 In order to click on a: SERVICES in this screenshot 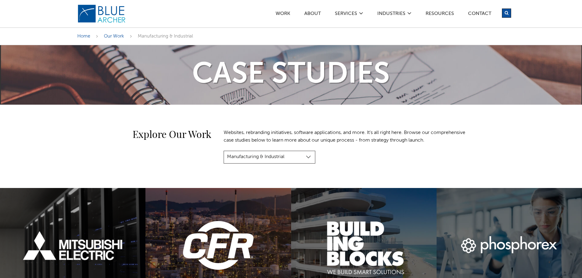, I will do `click(346, 14)`.